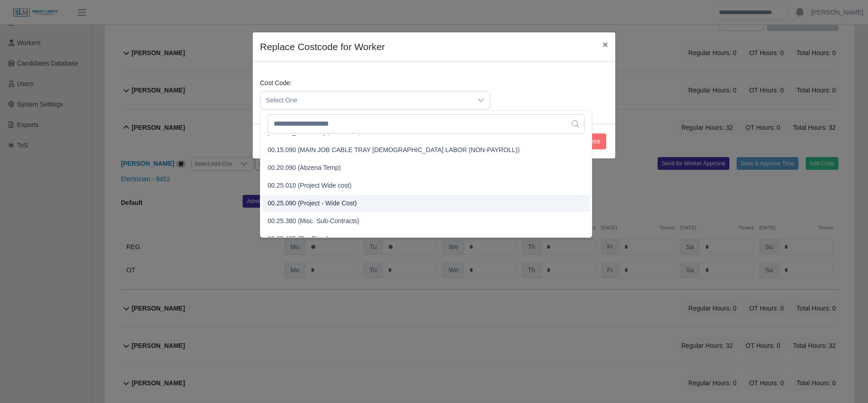  Describe the element at coordinates (298, 238) in the screenshot. I see `span: 00.25.425 (Per Diem)` at that location.